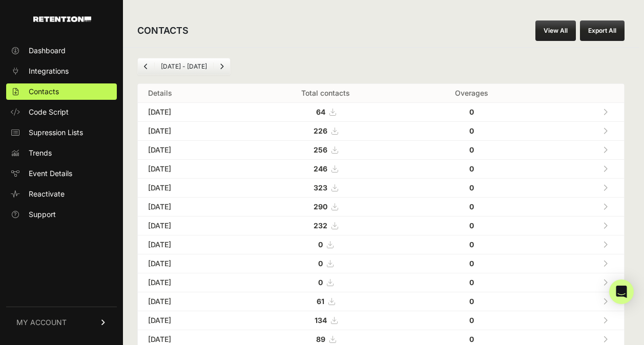 Image resolution: width=644 pixels, height=345 pixels. Describe the element at coordinates (62, 71) in the screenshot. I see `a: Integrations` at that location.